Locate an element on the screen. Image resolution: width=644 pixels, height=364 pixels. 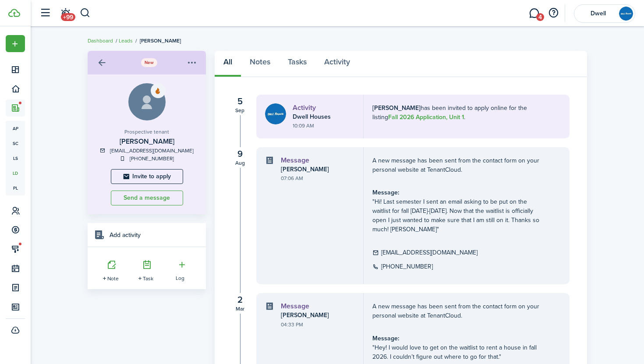
button: Send a message is located at coordinates (147, 198).